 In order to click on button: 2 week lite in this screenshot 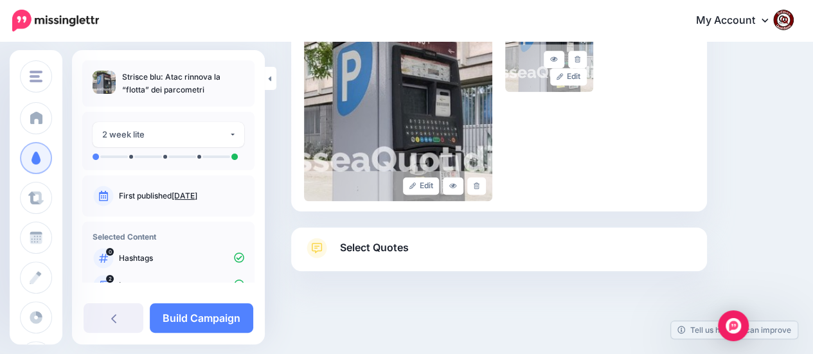, I will do `click(168, 134)`.